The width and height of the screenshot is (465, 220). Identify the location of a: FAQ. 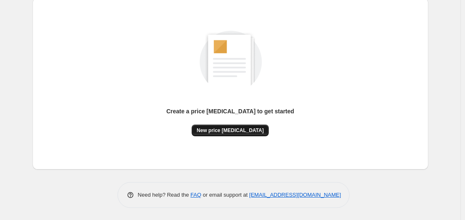
(196, 195).